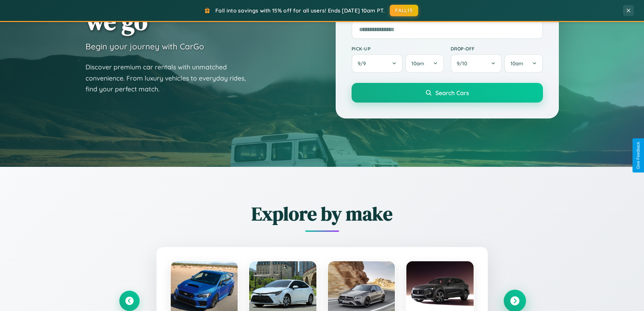 The height and width of the screenshot is (311, 644). What do you see at coordinates (476, 64) in the screenshot?
I see `button: 9/10` at bounding box center [476, 64].